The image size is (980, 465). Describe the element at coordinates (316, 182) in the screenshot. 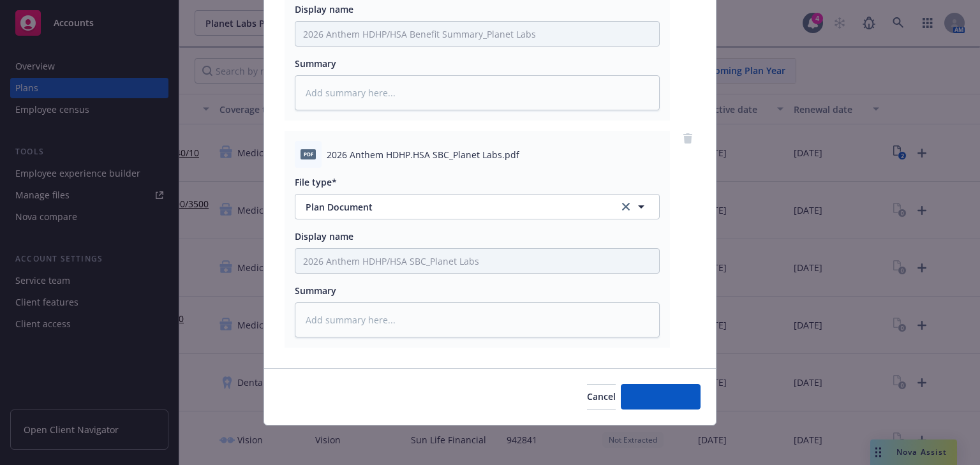

I see `span: File type*` at that location.